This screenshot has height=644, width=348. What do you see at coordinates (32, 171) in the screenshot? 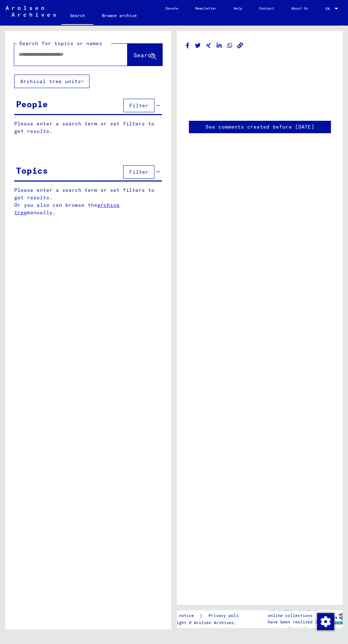
I see `div: Topics` at bounding box center [32, 171].